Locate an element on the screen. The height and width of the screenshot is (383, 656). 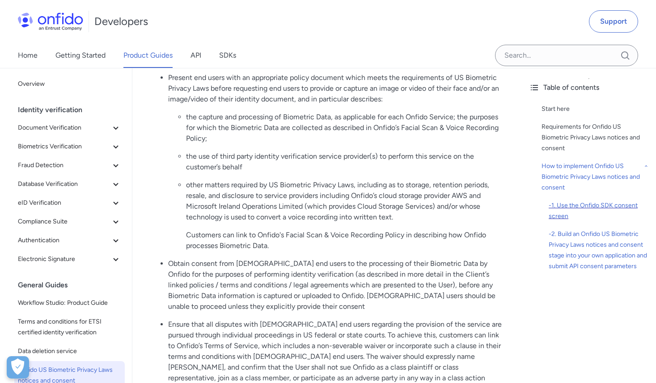
button: Open Preferences is located at coordinates (18, 368).